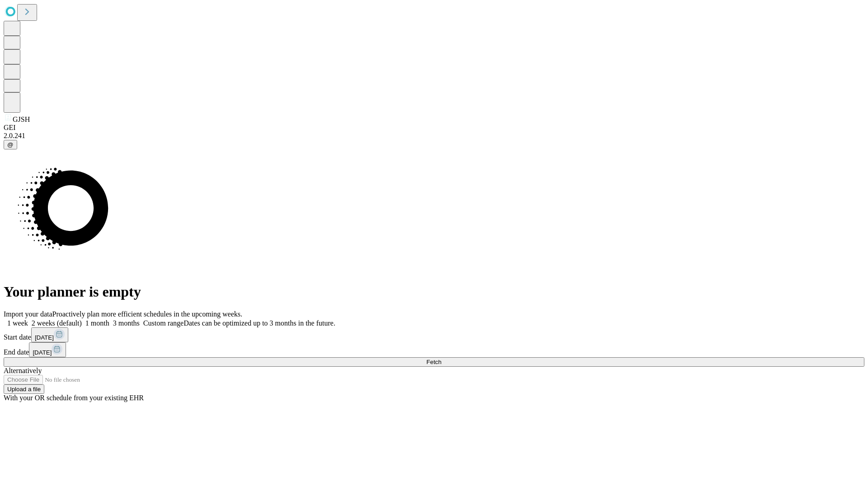 The image size is (868, 489). What do you see at coordinates (434, 335) in the screenshot?
I see `div: Start date` at bounding box center [434, 335].